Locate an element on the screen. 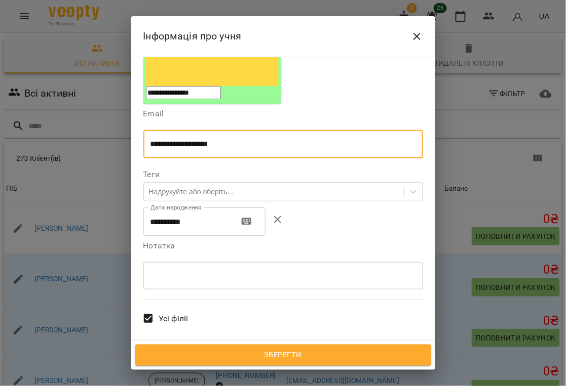 Image resolution: width=566 pixels, height=386 pixels. button: Close is located at coordinates (417, 36).